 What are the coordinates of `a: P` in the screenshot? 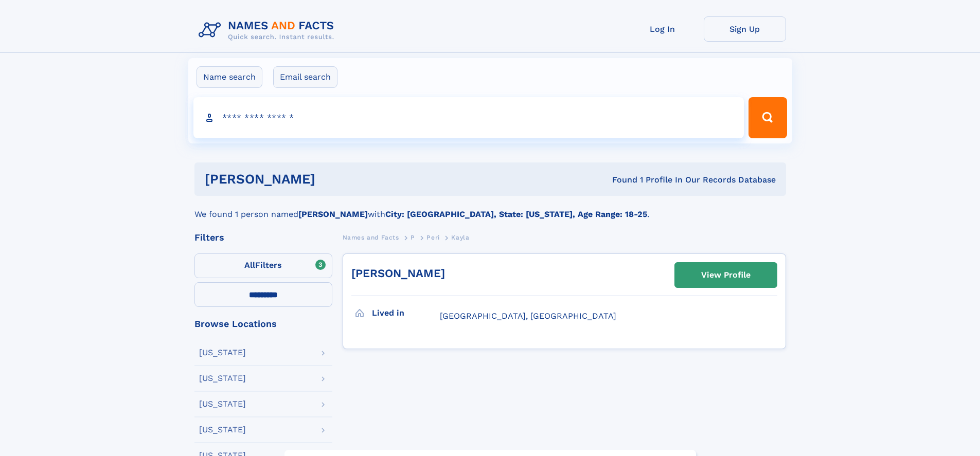 It's located at (412, 237).